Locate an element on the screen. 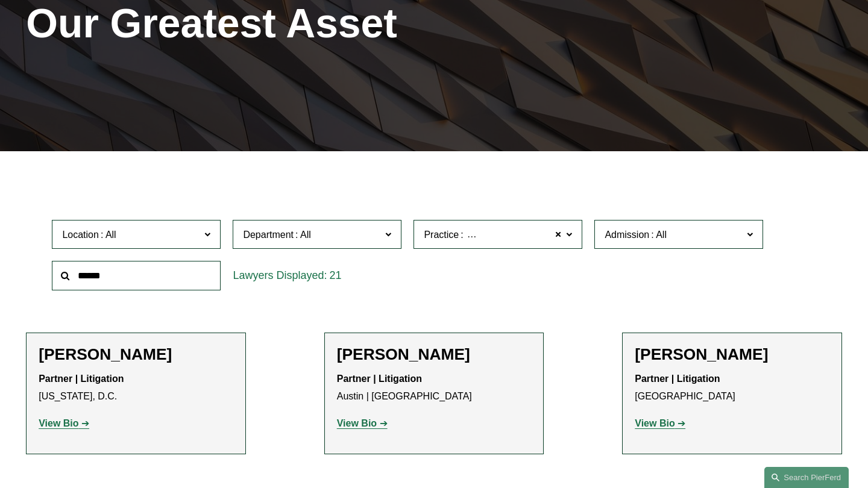 The height and width of the screenshot is (488, 868). a: Search this site is located at coordinates (807, 477).